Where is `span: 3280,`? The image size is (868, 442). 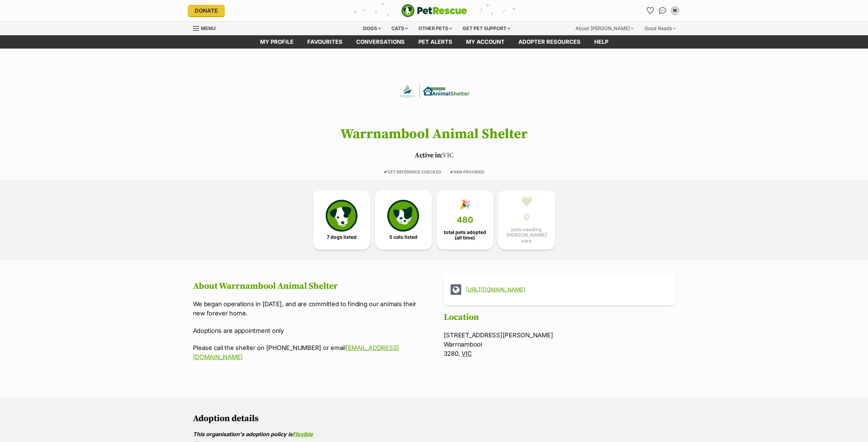 span: 3280, is located at coordinates (452, 354).